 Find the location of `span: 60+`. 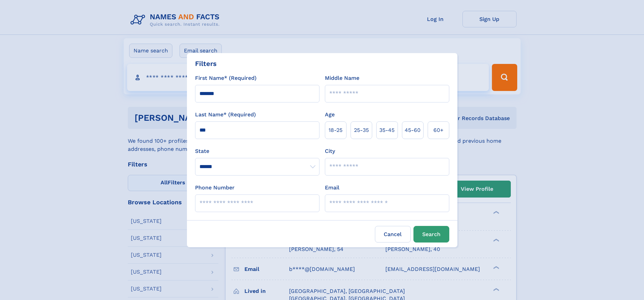

span: 60+ is located at coordinates (439, 130).